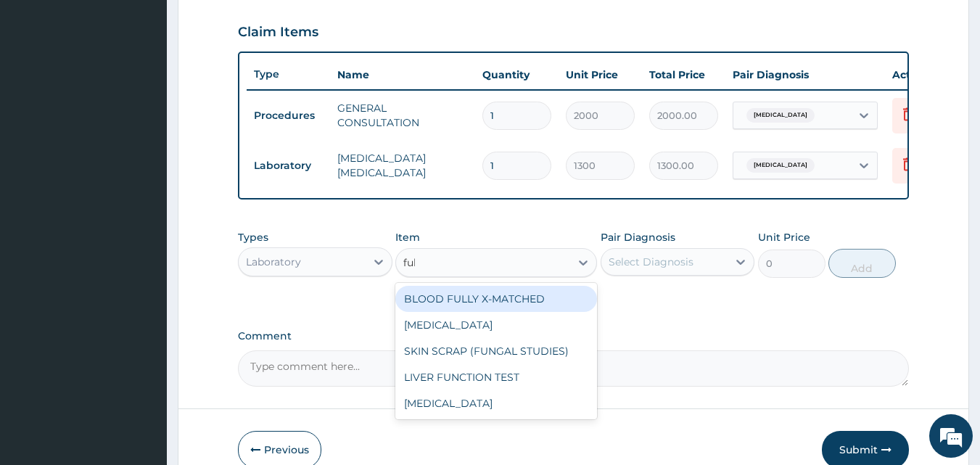  I want to click on img: d_794563401_company_1708531726252_794563401, so click(43, 91).